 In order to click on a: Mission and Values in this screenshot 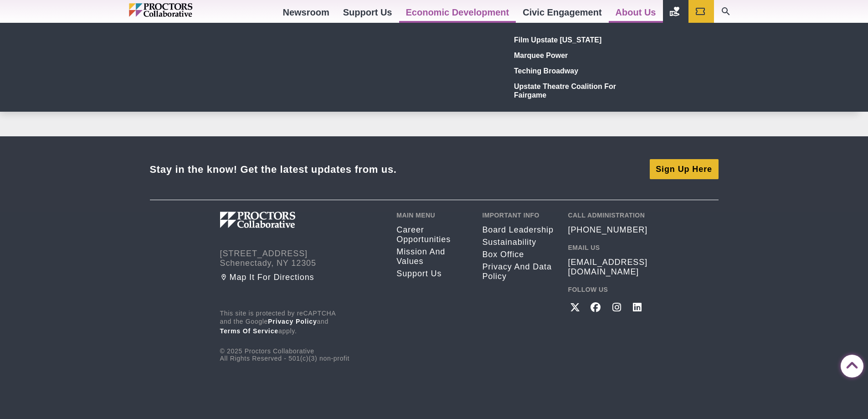, I will do `click(432, 256)`.